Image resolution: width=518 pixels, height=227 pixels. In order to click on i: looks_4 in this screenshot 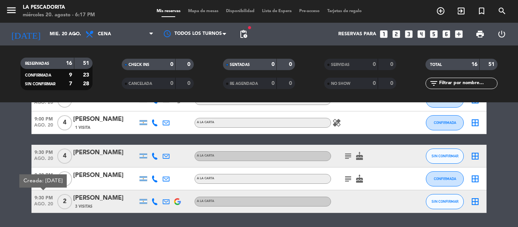, I will do `click(421, 34)`.